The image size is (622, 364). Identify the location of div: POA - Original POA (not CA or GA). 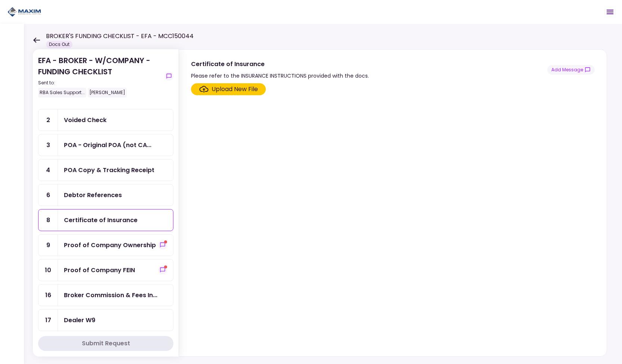
(107, 145).